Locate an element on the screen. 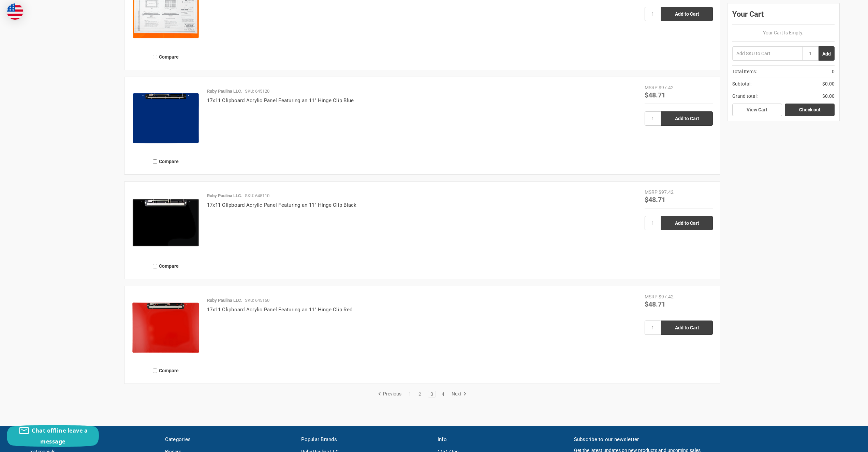  span: Grand total: is located at coordinates (745, 96).